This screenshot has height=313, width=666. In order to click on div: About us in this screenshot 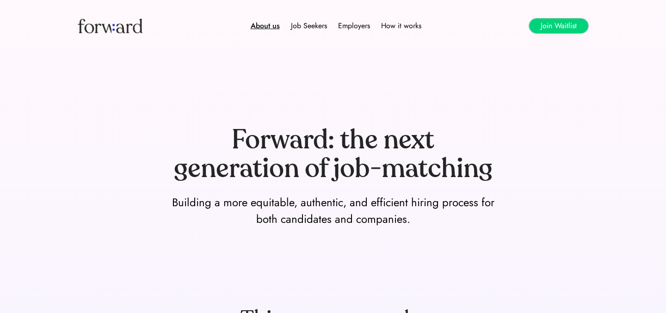, I will do `click(265, 26)`.